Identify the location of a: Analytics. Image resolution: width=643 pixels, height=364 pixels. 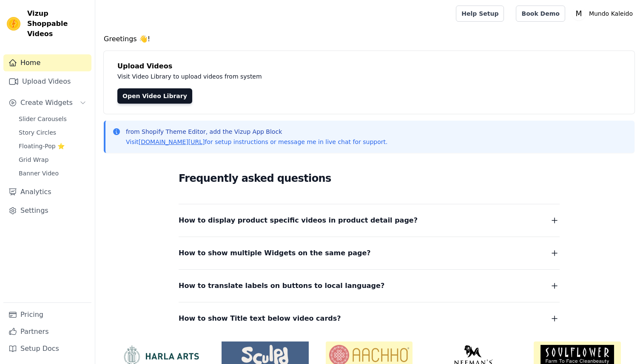
(47, 192).